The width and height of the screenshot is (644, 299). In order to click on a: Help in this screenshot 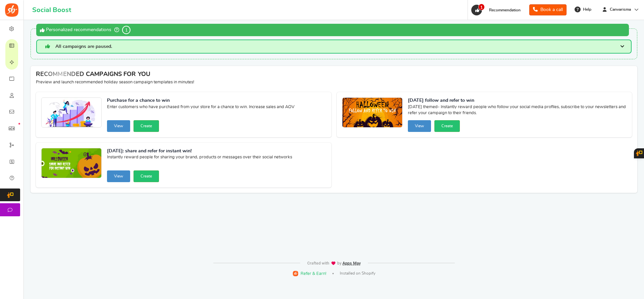, I will do `click(583, 10)`.